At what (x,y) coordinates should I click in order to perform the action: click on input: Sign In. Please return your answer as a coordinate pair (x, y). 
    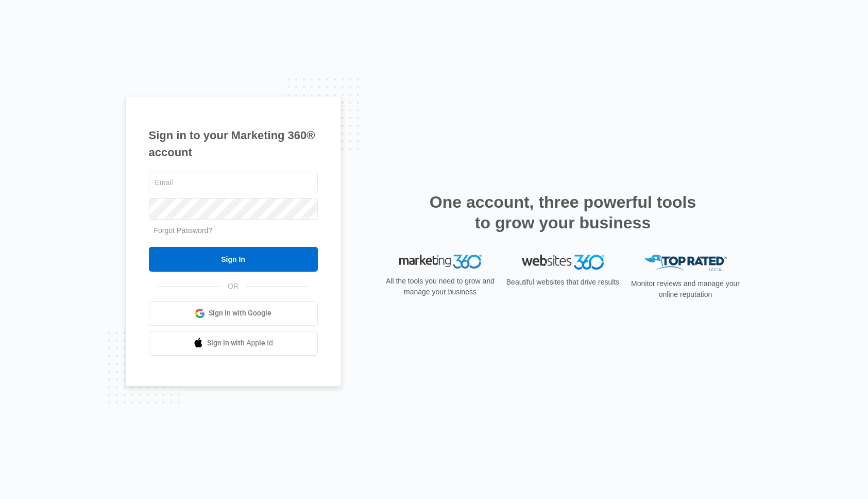
    Looking at the image, I should click on (234, 259).